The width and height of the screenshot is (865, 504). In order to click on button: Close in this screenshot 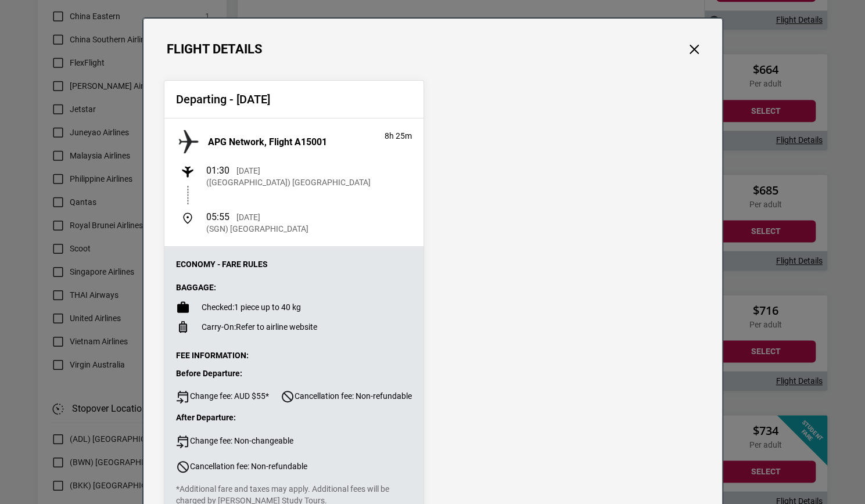, I will do `click(694, 49)`.